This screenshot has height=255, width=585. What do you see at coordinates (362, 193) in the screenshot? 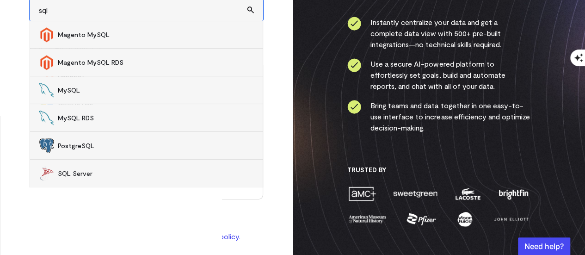
I see `img: amc-0b11a8f1.png` at bounding box center [362, 193].